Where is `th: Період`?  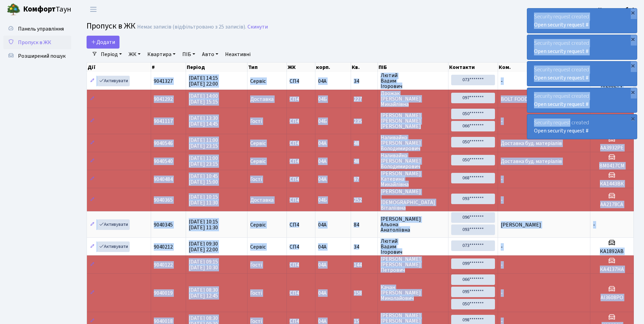
th: Період is located at coordinates (217, 67).